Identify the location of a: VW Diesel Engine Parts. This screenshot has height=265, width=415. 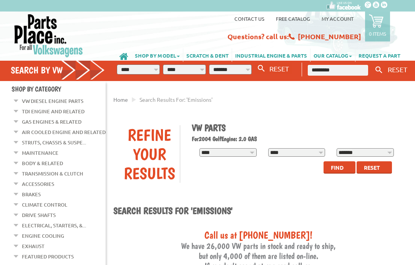
(53, 101).